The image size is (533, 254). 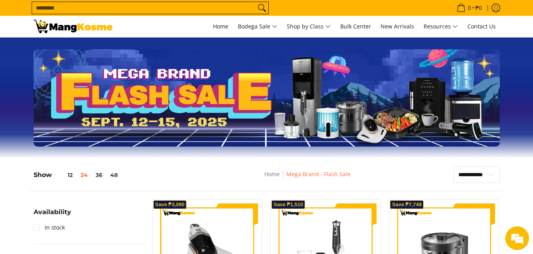 I want to click on span: Save ₱1,510, so click(x=288, y=205).